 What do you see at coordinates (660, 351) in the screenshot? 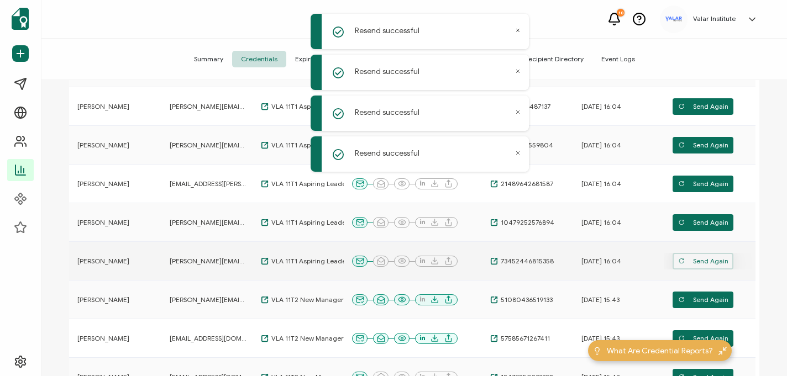
I see `span: What Are Credential Reports?` at bounding box center [660, 351].